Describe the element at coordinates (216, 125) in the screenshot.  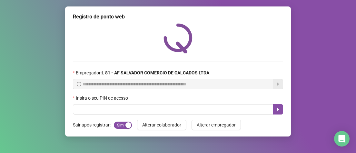
I see `button: Alterar empregador` at that location.